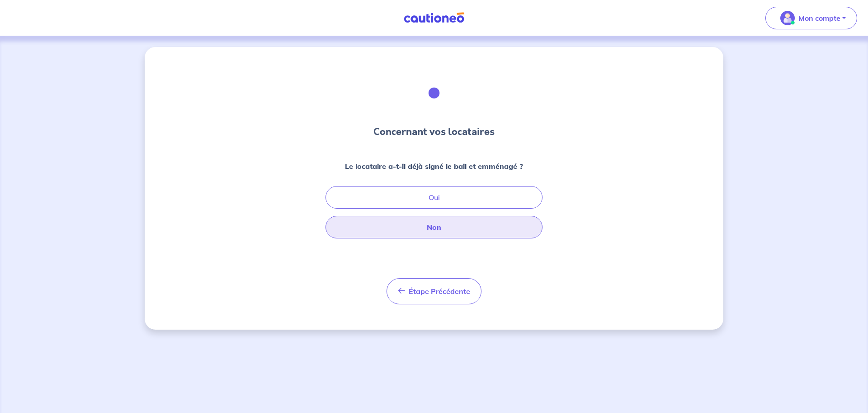 The height and width of the screenshot is (415, 868). Describe the element at coordinates (434, 197) in the screenshot. I see `button: Oui` at that location.